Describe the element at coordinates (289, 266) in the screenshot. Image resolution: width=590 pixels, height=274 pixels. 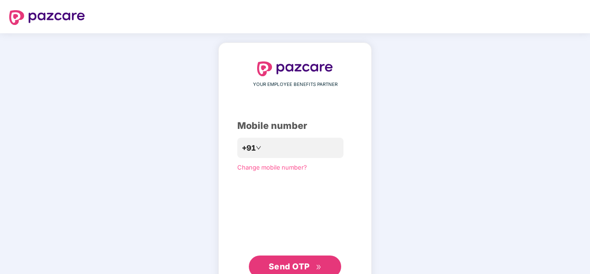
I see `span: Send OTP` at that location.